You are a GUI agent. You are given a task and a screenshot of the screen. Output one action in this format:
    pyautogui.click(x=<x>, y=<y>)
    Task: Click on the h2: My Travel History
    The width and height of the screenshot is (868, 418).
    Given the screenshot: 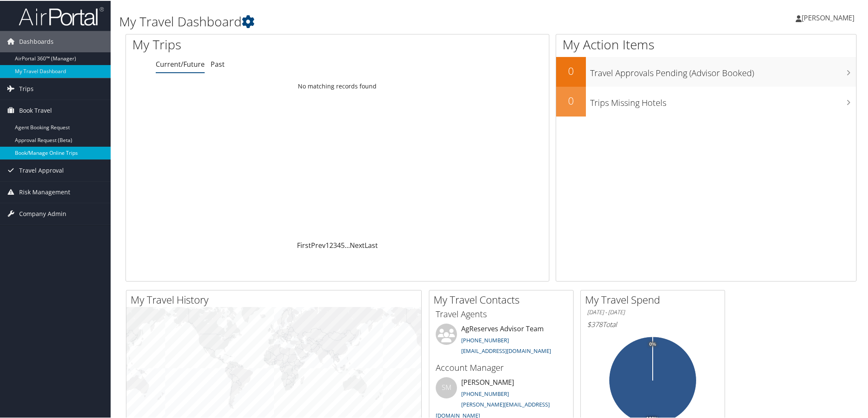 What is the action you would take?
    pyautogui.click(x=275, y=299)
    